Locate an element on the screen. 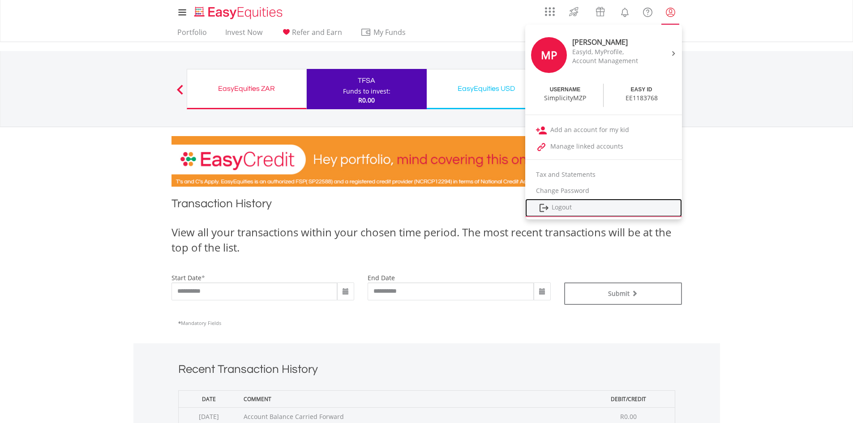 The height and width of the screenshot is (423, 853). a: Refer and Earn is located at coordinates (311, 34).